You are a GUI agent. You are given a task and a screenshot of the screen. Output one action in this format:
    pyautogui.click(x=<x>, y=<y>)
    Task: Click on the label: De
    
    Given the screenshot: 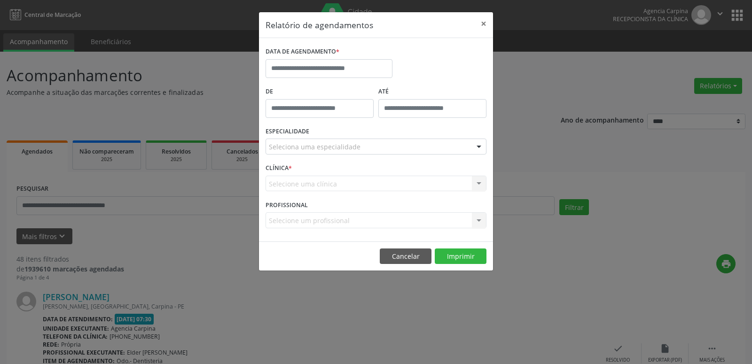 What is the action you would take?
    pyautogui.click(x=320, y=92)
    